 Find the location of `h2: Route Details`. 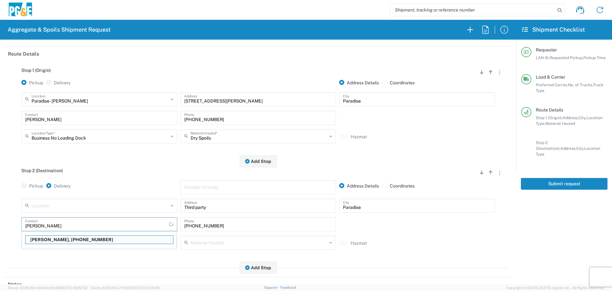

h2: Route Details is located at coordinates (24, 54).